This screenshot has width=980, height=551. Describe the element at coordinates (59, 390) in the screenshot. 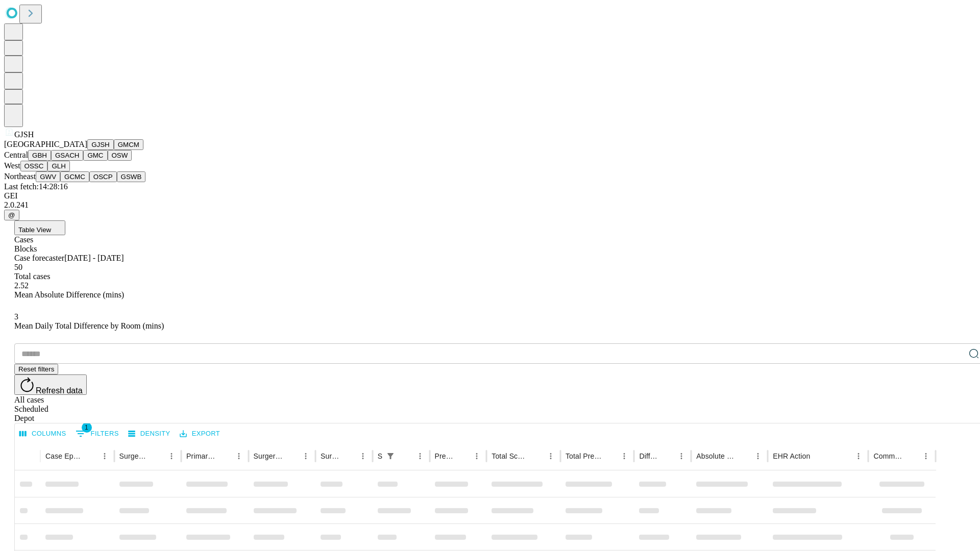

I see `span: Refresh data` at that location.